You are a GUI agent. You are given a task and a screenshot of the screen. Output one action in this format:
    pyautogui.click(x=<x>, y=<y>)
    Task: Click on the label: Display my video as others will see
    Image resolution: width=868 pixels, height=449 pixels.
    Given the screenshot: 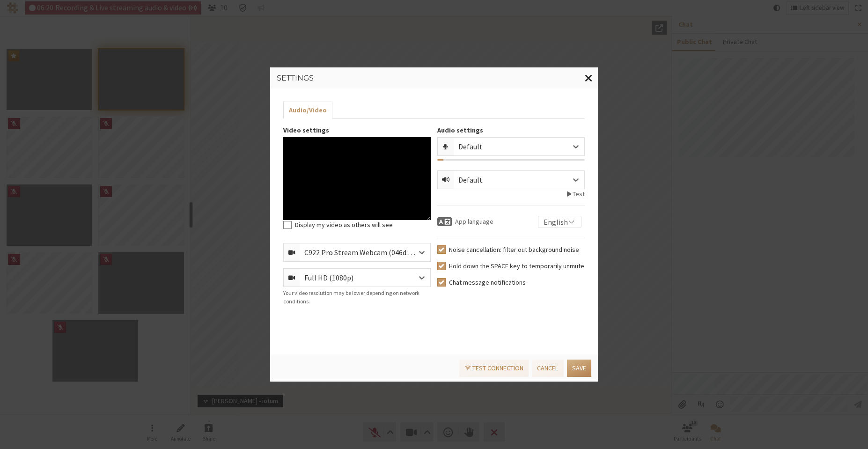 What is the action you would take?
    pyautogui.click(x=363, y=224)
    